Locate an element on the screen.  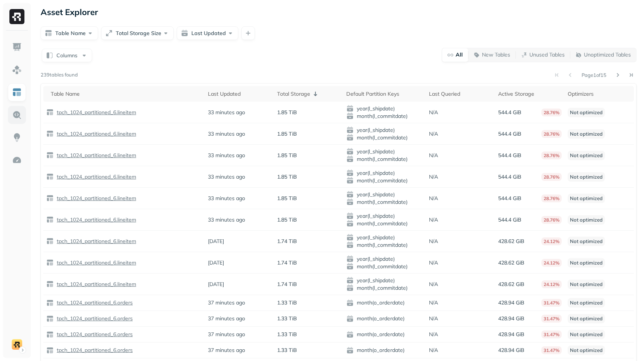
img: Asset Explorer is located at coordinates (17, 92).